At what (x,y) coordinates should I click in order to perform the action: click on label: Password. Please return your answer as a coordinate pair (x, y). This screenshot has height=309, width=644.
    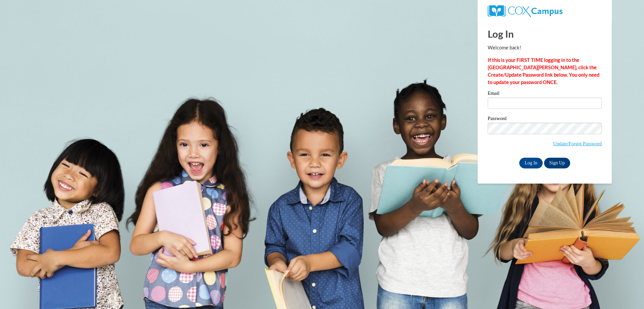
    Looking at the image, I should click on (545, 119).